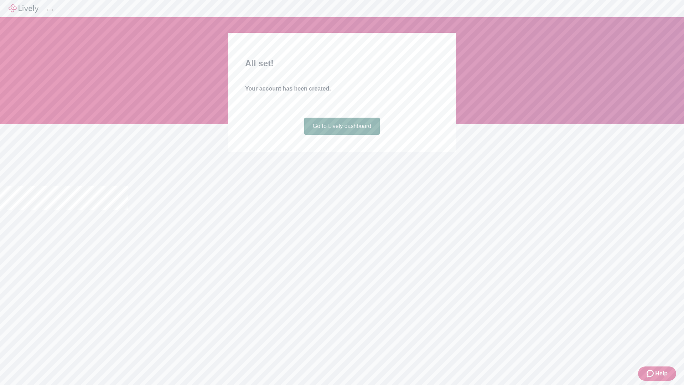  What do you see at coordinates (342, 63) in the screenshot?
I see `h2: All set!` at bounding box center [342, 63].